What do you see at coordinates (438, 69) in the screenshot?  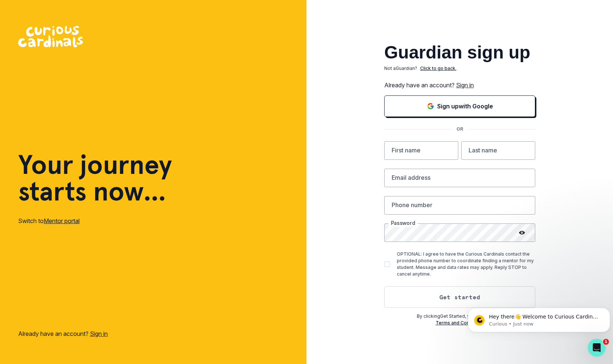 I see `p: Click to go back.` at bounding box center [438, 69].